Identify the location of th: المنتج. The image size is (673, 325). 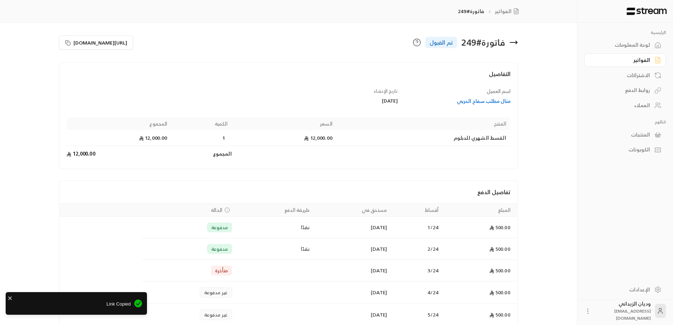
(424, 124).